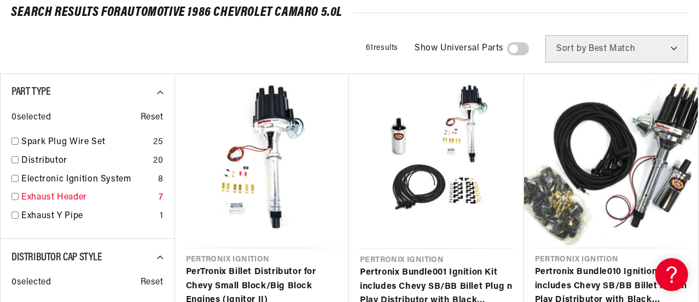  I want to click on a: Exhaust Header, so click(88, 198).